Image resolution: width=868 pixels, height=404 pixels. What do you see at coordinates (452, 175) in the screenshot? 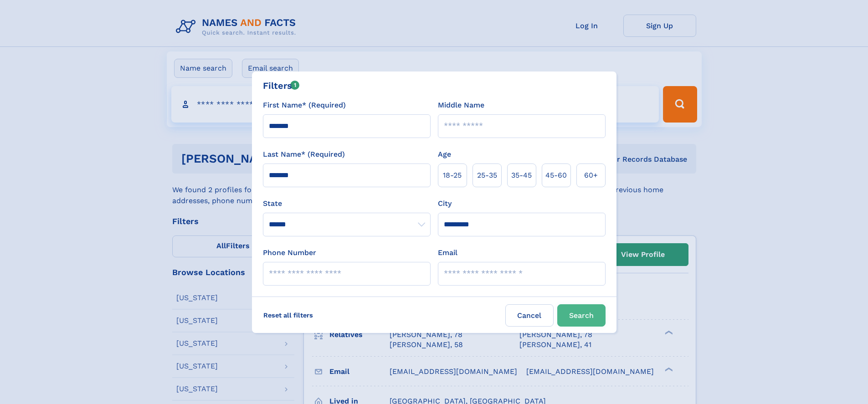
I see `span: 18‑25` at bounding box center [452, 175].